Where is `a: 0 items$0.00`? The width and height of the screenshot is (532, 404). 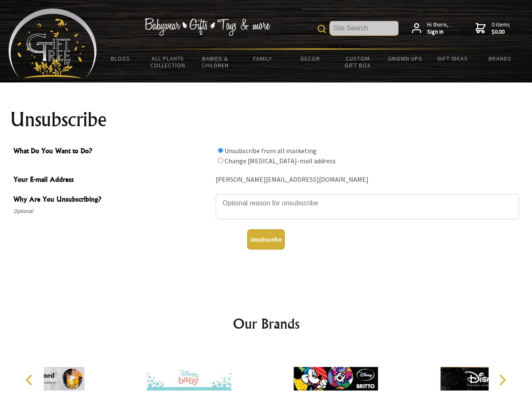
a: 0 items$0.00 is located at coordinates (493, 28).